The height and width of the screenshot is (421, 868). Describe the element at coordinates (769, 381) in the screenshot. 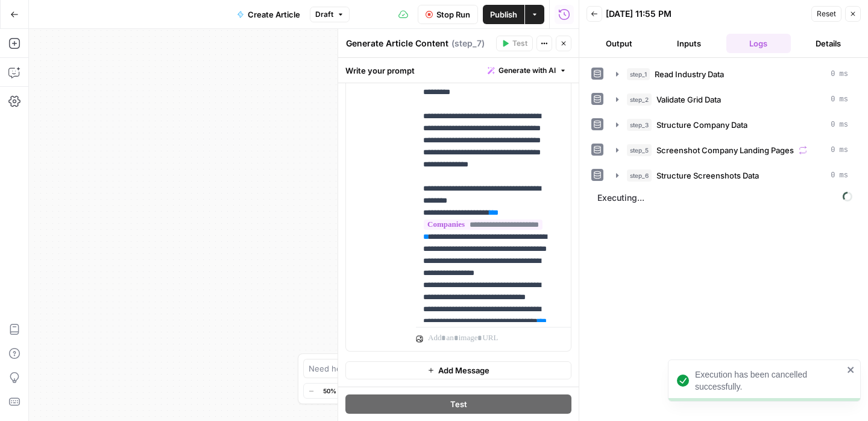

I see `div: Execution has been cancelled successfully.` at that location.